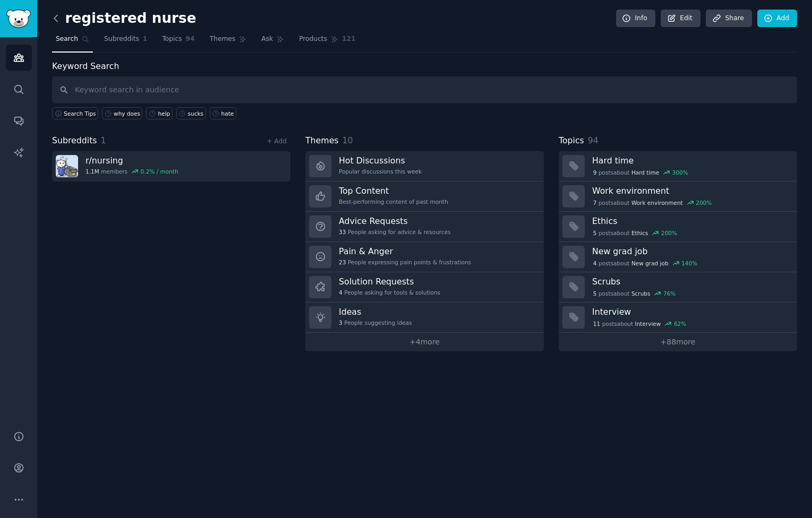 The height and width of the screenshot is (518, 812). Describe the element at coordinates (349, 39) in the screenshot. I see `span: 121` at that location.